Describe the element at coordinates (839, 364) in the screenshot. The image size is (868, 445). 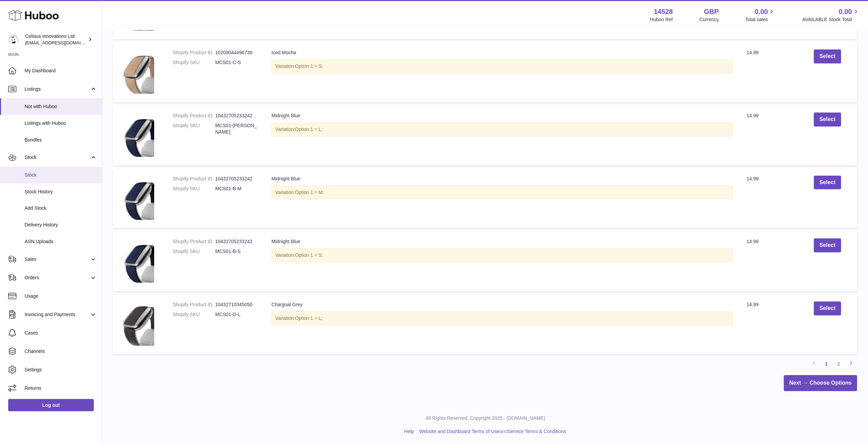
I see `a: 2` at that location.